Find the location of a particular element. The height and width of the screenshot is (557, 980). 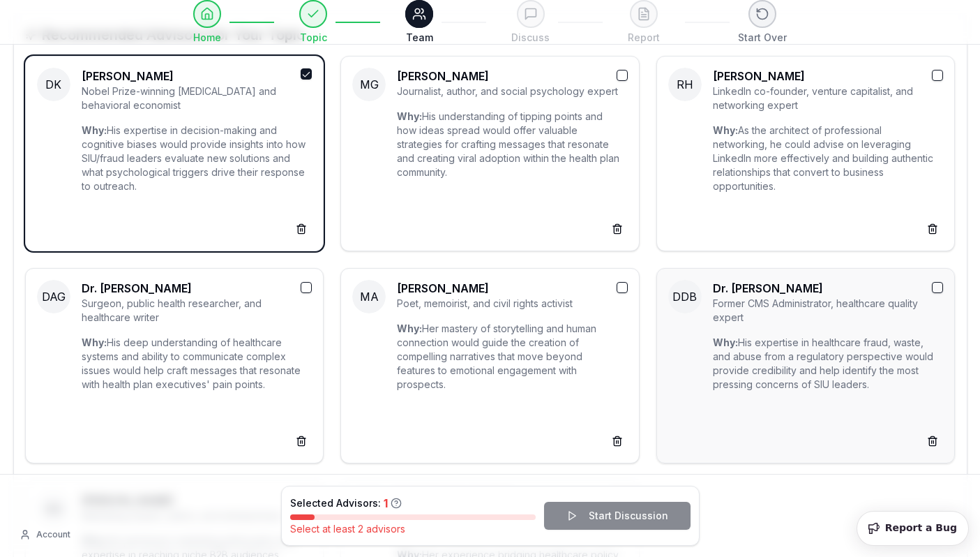

span: DDB is located at coordinates (685, 297).